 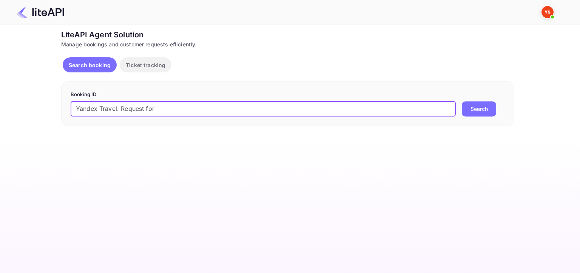 I want to click on div: Manage bookings and customer requests efficiently., so click(x=288, y=44).